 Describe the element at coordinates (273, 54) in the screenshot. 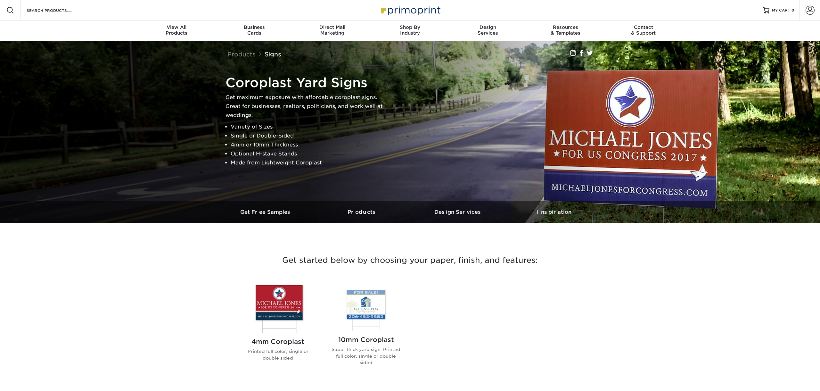

I see `a: Signs` at that location.